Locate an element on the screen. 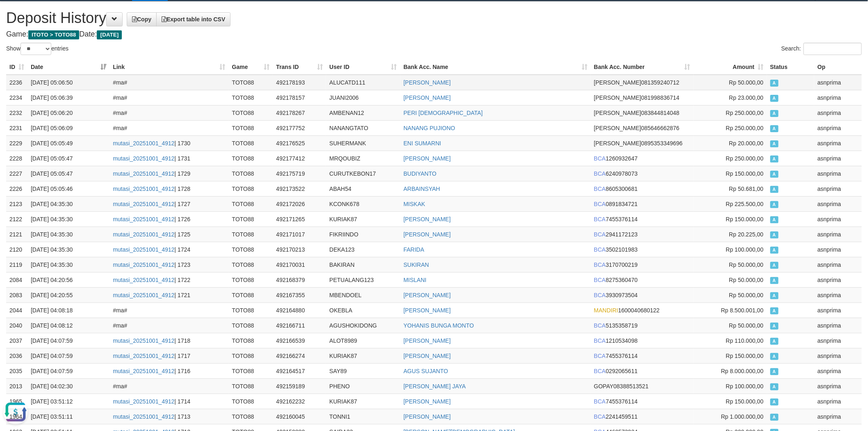 This screenshot has height=431, width=868. button: Open LiveChat chat widget is located at coordinates (16, 16).